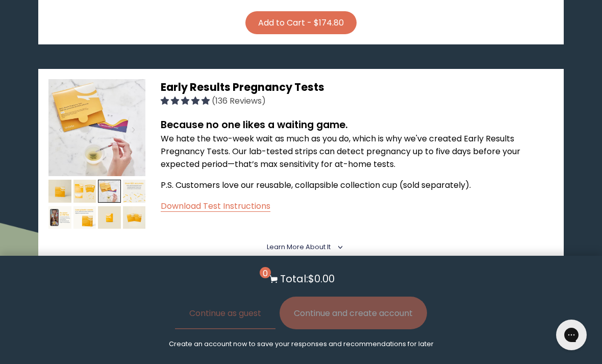 The height and width of the screenshot is (364, 602). Describe the element at coordinates (299, 247) in the screenshot. I see `span: Learn More About it` at that location.